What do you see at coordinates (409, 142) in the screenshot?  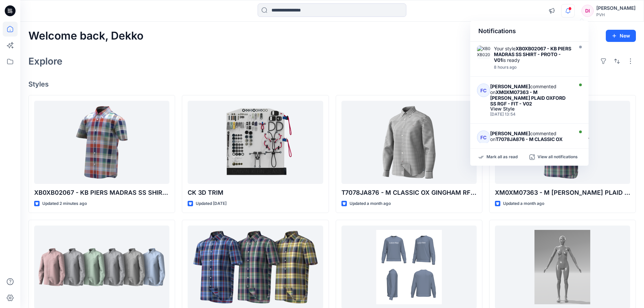 I see `a: T7078JA876 - M CLASSIC OX GINGHAM RF SHIRT - FIT - V02` at bounding box center [409, 142].